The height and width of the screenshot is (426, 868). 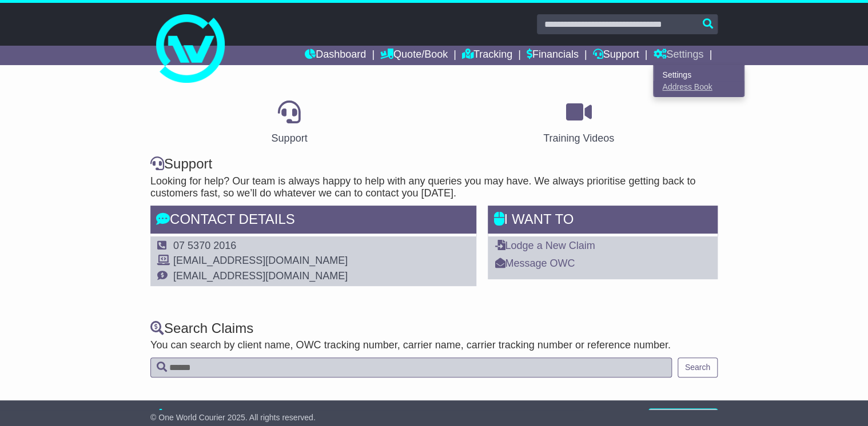 What do you see at coordinates (699, 87) in the screenshot?
I see `a: Address Book` at bounding box center [699, 87].